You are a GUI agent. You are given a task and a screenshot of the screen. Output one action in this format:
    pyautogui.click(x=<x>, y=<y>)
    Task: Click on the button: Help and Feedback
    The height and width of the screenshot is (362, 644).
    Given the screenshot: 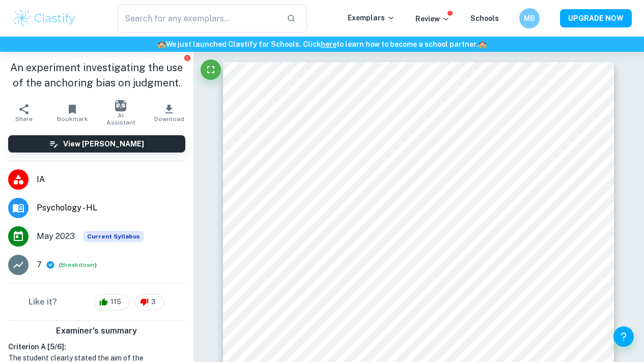 What is the action you would take?
    pyautogui.click(x=624, y=337)
    